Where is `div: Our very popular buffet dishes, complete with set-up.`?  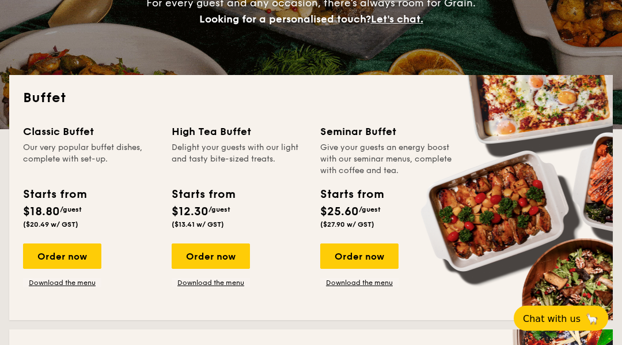
div: Our very popular buffet dishes, complete with set-up. is located at coordinates (90, 160).